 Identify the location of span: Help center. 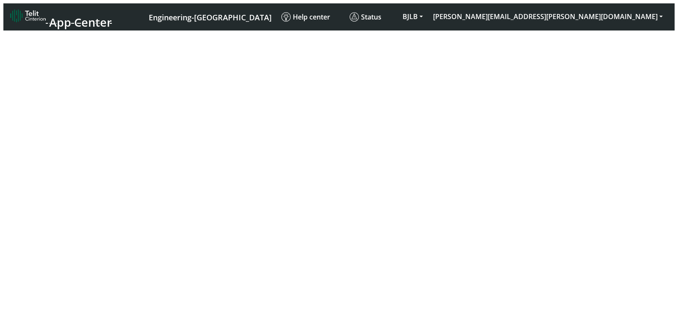
(305, 17).